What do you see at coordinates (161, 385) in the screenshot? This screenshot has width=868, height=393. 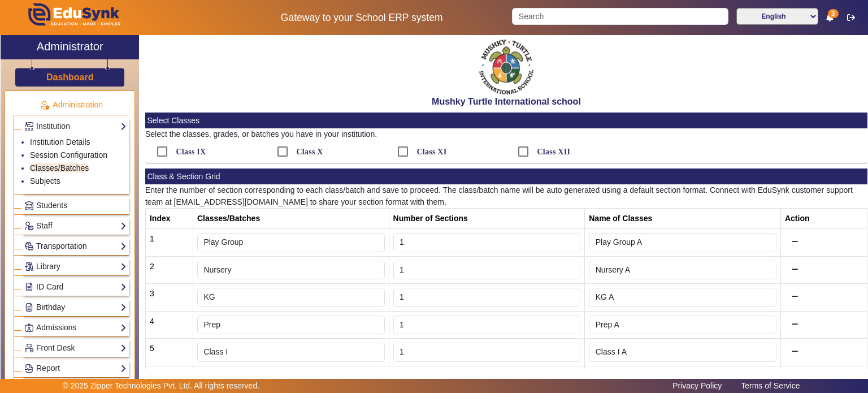 I see `p: © 2025 Zipper Technologies Pvt. Ltd. All rights reserved.` at bounding box center [161, 385].